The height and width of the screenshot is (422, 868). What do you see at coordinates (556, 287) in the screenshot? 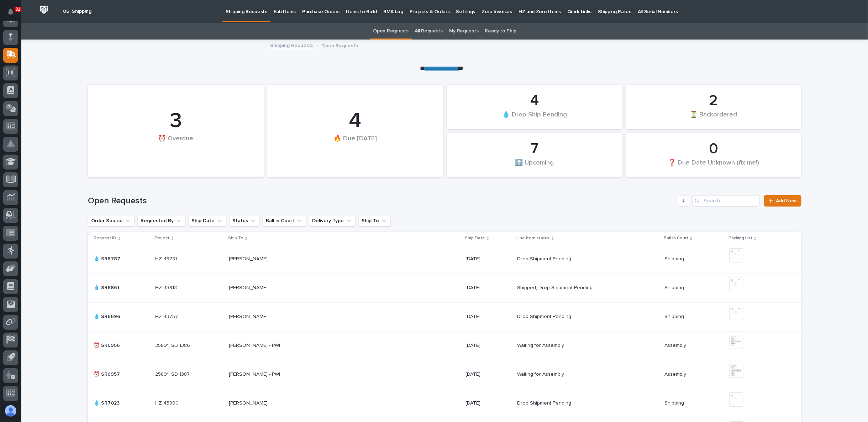
I see `p: Shipped, Drop Shipment Pending` at bounding box center [556, 287].